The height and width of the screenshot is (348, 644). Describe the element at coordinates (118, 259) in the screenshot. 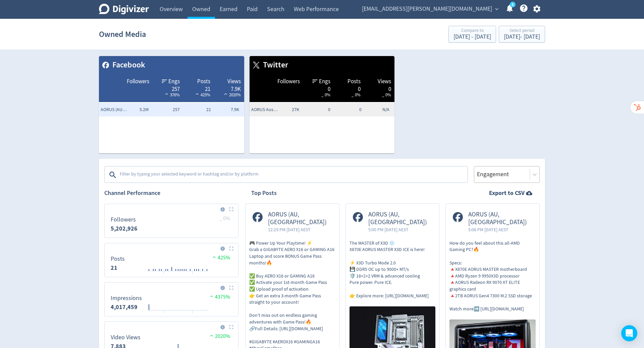

I see `dt: Posts` at that location.